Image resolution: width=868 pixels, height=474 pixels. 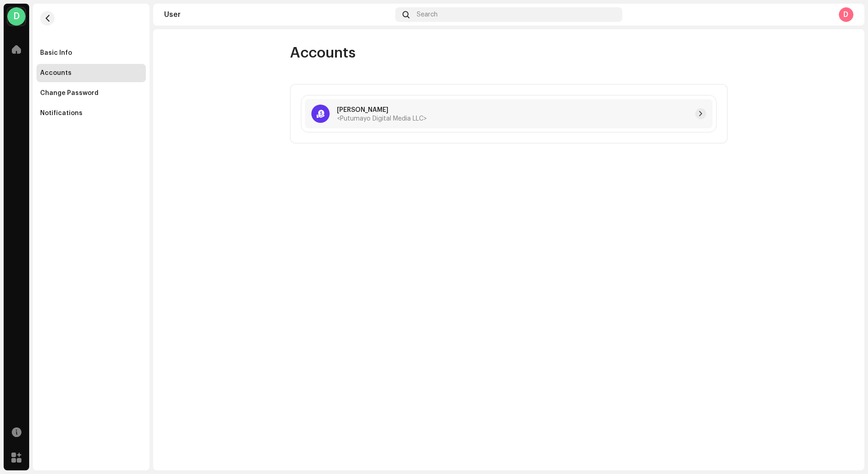 What do you see at coordinates (56, 53) in the screenshot?
I see `div: Basic Info` at bounding box center [56, 53].